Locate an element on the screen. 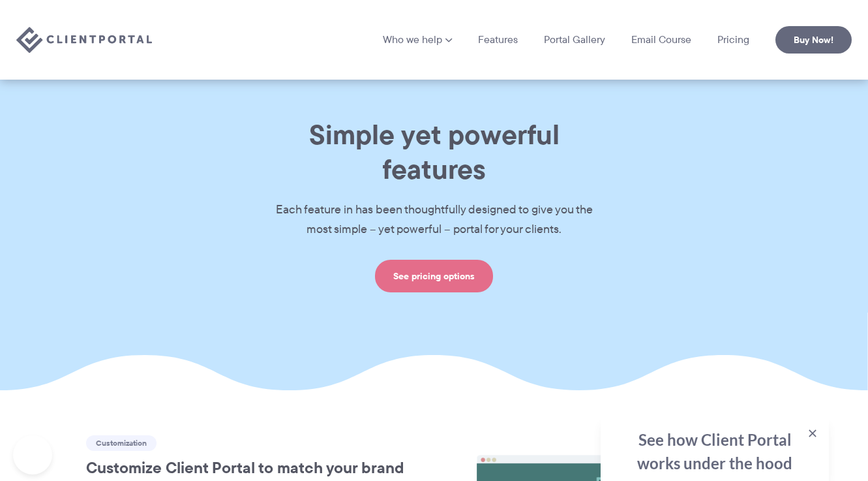 The width and height of the screenshot is (868, 481). a: Who we help is located at coordinates (417, 40).